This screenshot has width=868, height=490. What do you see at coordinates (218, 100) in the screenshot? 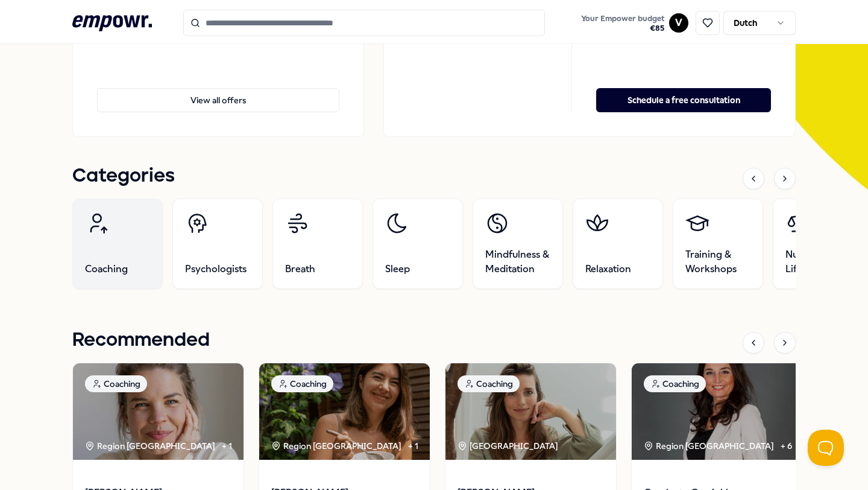
I see `button: View all offers` at bounding box center [218, 100].